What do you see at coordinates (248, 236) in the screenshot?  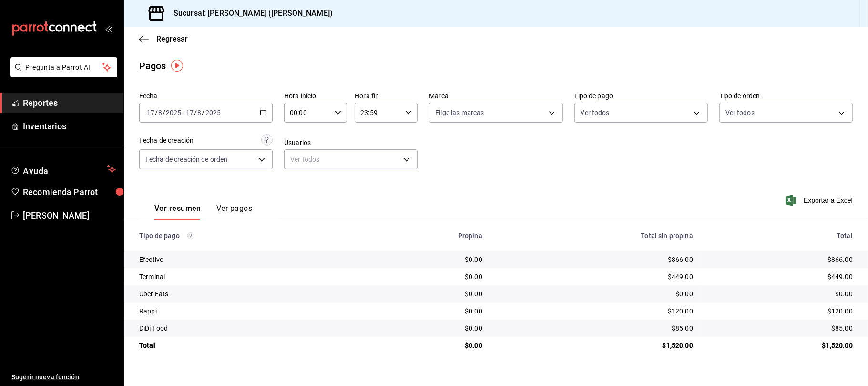 I see `div: Tipo de pago` at bounding box center [248, 236].